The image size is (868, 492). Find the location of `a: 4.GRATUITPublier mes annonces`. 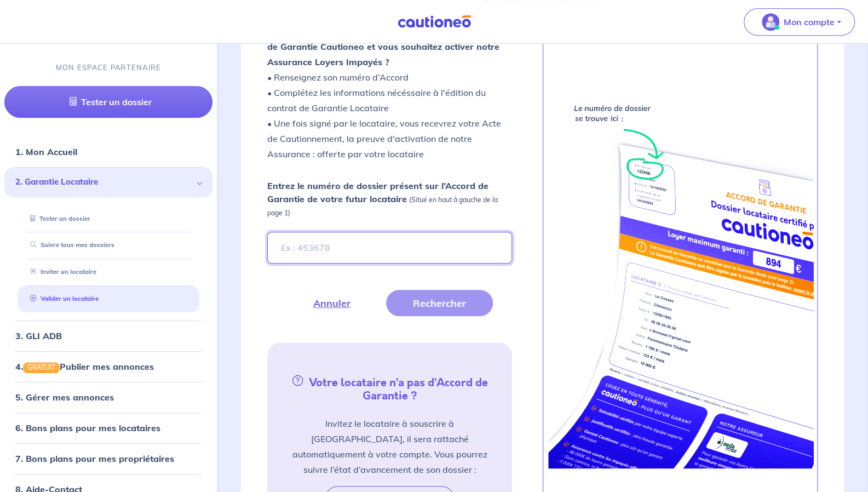

a: 4.GRATUITPublier mes annonces is located at coordinates (84, 366).